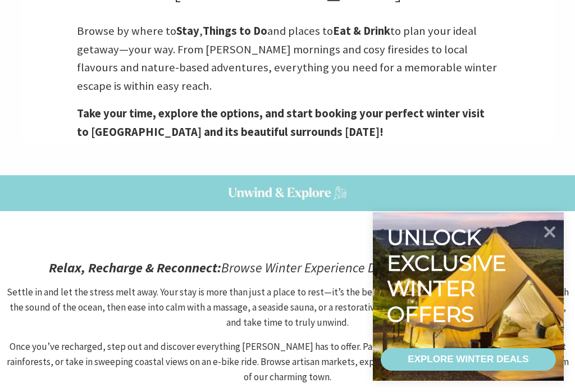 This screenshot has width=575, height=392. I want to click on strong: Stay, so click(187, 31).